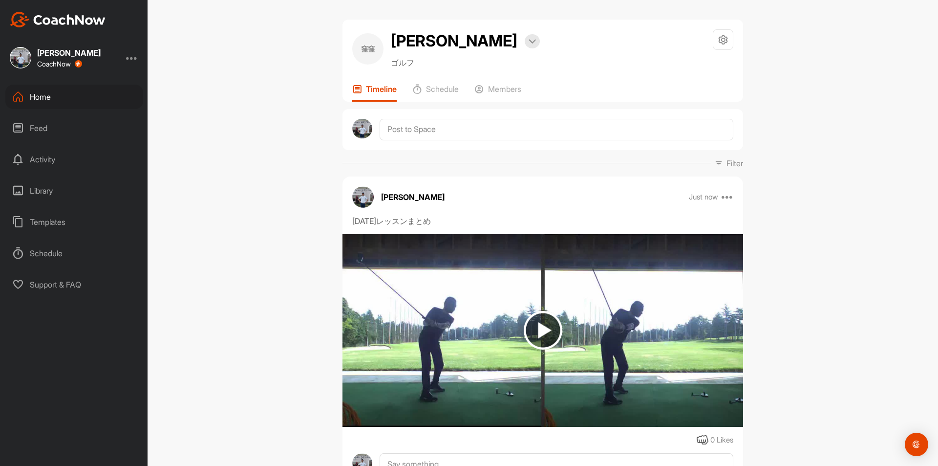 The image size is (938, 466). What do you see at coordinates (442, 89) in the screenshot?
I see `p: Schedule` at bounding box center [442, 89].